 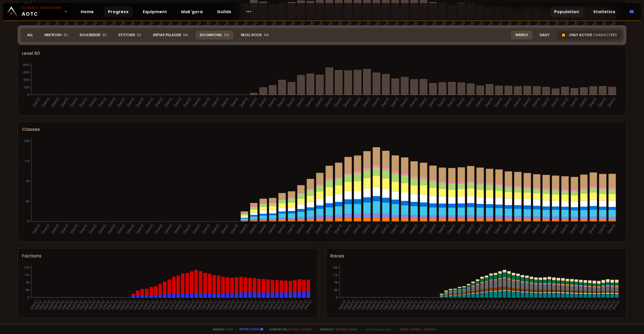 What do you see at coordinates (42, 8) in the screenshot?
I see `small: Classic Hardcore` at bounding box center [42, 8].